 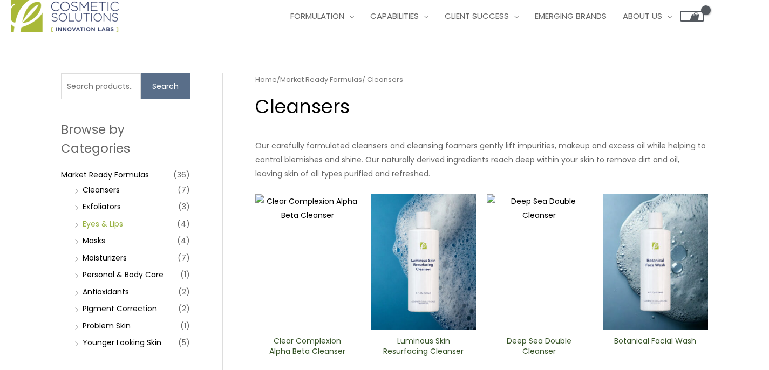 I want to click on span: Capabilities, so click(x=395, y=16).